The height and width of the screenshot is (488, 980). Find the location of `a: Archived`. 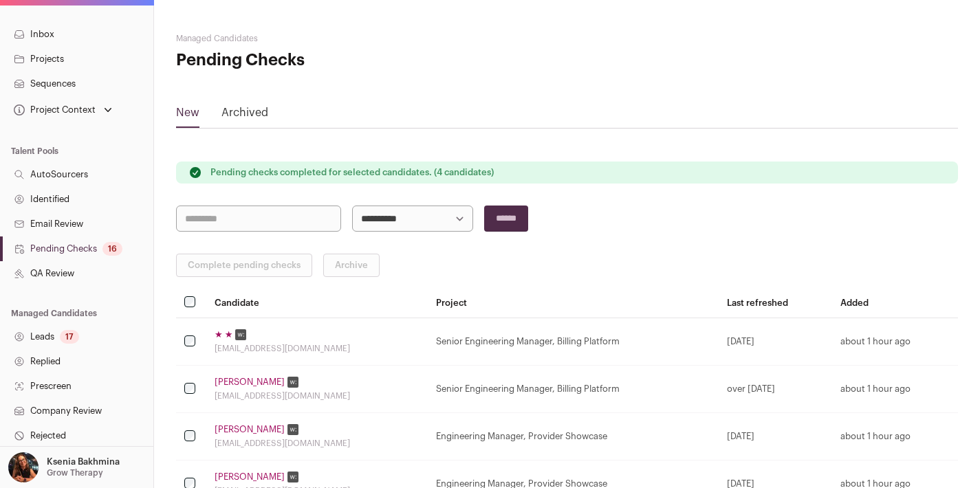

a: Archived is located at coordinates (245, 116).